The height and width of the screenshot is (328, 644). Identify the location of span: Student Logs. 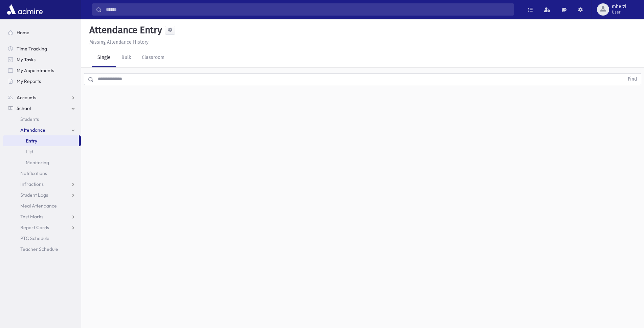
(34, 195).